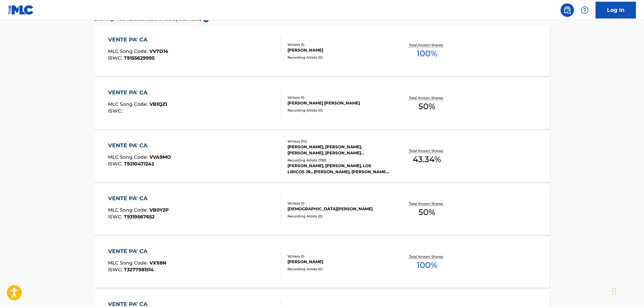  What do you see at coordinates (139, 164) in the screenshot?
I see `span: T9210471242` at bounding box center [139, 164].